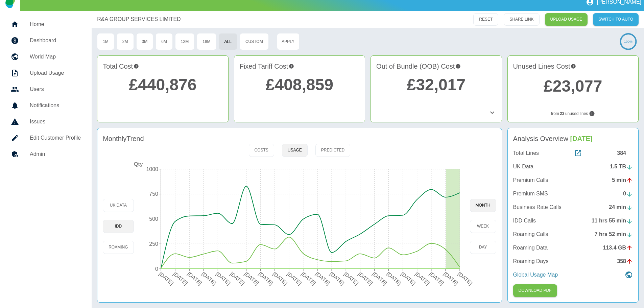  Describe the element at coordinates (615, 19) in the screenshot. I see `button: SWITCH TO AUTO` at that location.